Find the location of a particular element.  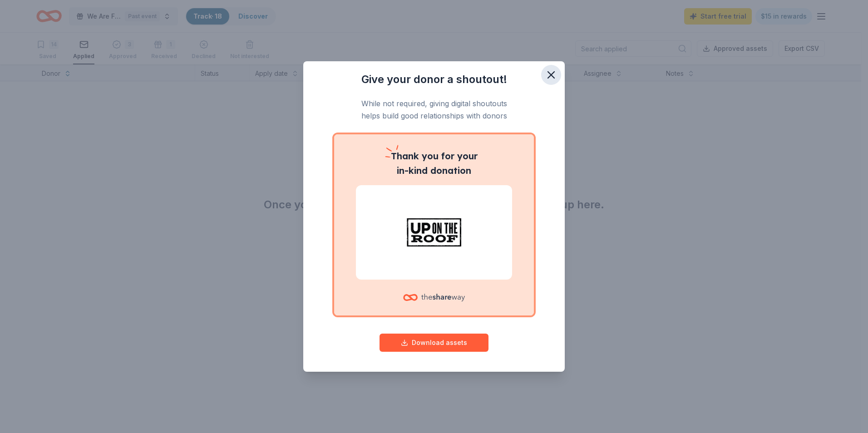

button: Download assets is located at coordinates (434, 343).